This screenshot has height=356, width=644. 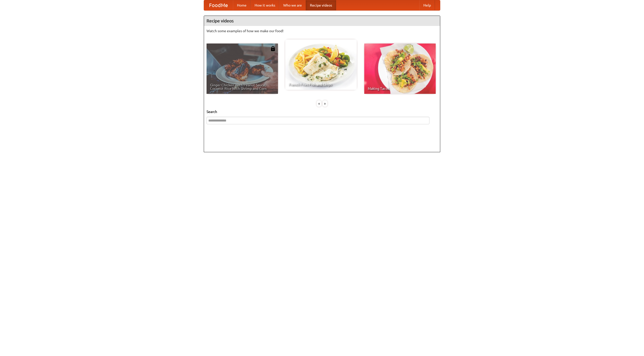 I want to click on h4: Recipe videos, so click(x=322, y=21).